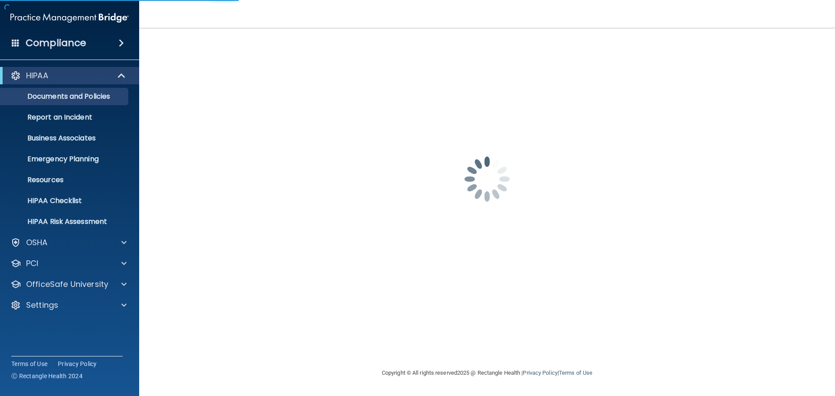 Image resolution: width=835 pixels, height=396 pixels. What do you see at coordinates (37, 243) in the screenshot?
I see `p: OSHA` at bounding box center [37, 243].